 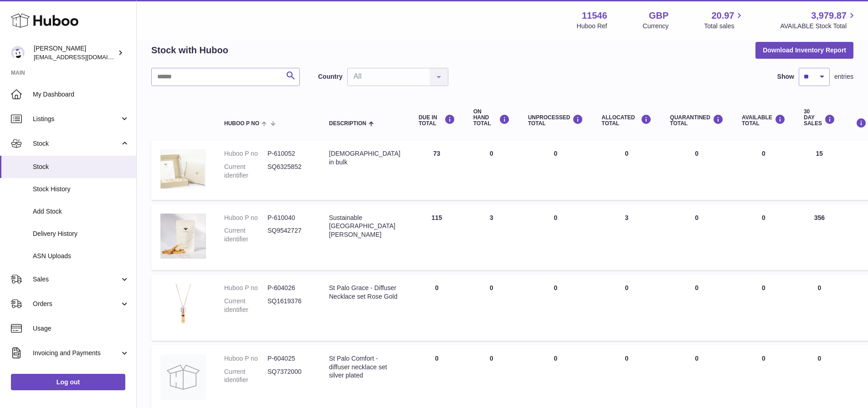 I want to click on td: 15, so click(x=819, y=170).